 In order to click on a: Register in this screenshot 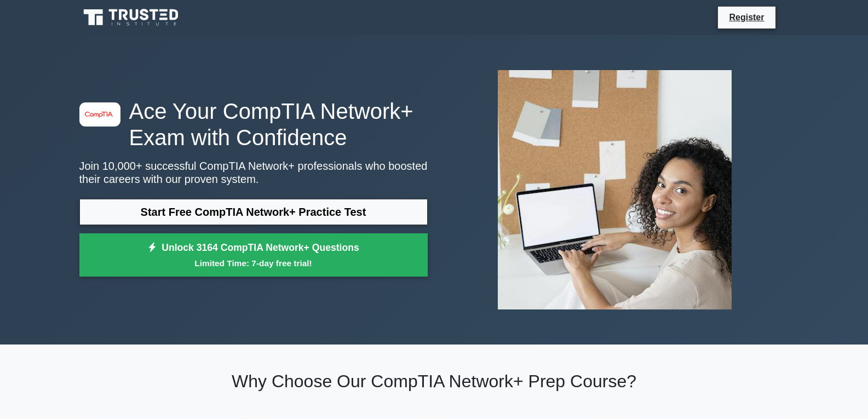, I will do `click(746, 17)`.